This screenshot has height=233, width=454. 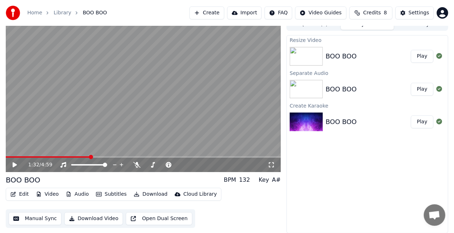 I want to click on button: Create, so click(x=206, y=13).